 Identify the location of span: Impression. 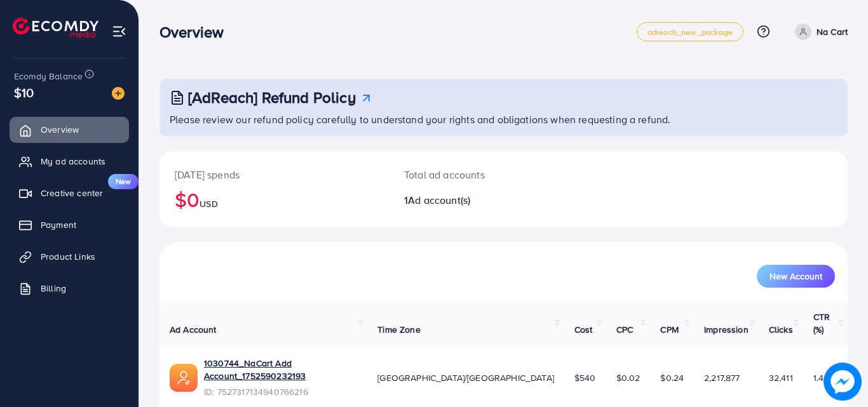
(726, 330).